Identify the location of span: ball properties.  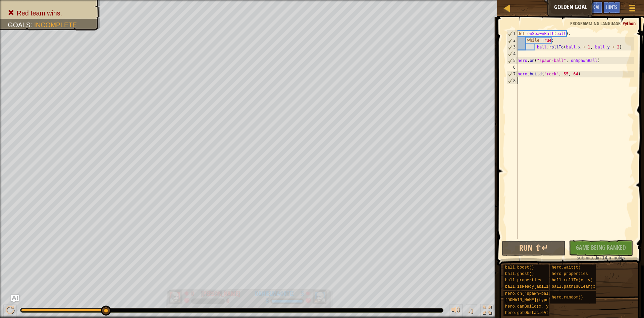
(523, 280).